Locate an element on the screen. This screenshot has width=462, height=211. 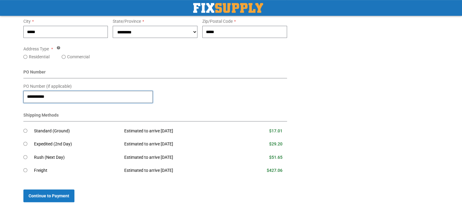
span: $17.01 is located at coordinates (276, 131).